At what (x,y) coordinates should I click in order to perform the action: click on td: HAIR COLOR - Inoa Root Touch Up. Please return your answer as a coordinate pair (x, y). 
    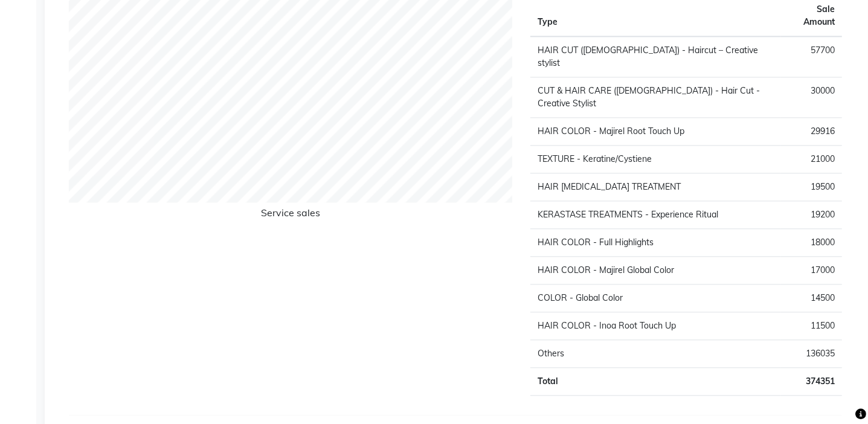
    Looking at the image, I should click on (655, 326).